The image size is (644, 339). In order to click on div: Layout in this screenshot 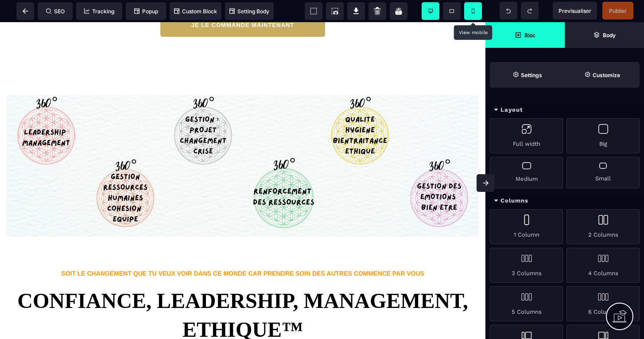, I will do `click(565, 110)`.